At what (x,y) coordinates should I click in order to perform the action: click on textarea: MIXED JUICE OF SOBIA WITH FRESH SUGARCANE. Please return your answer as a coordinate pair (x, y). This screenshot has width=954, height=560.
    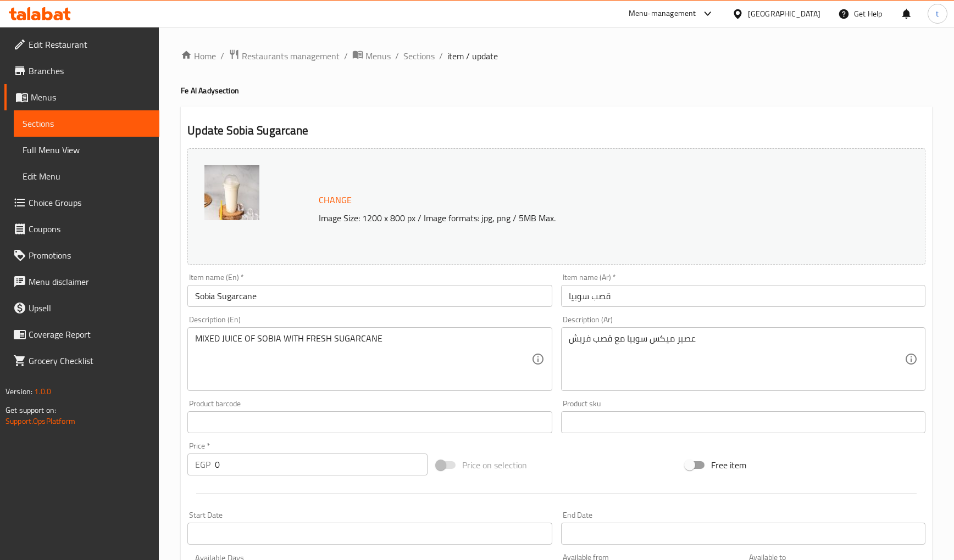
    Looking at the image, I should click on (362, 359).